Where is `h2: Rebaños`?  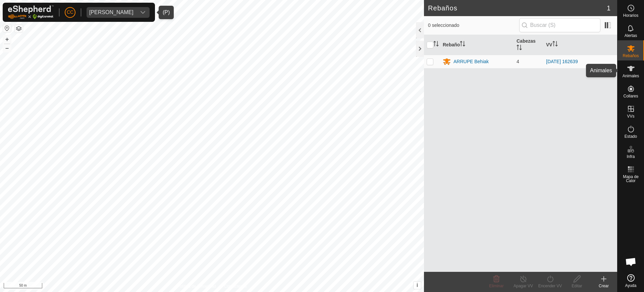
h2: Rebaños is located at coordinates (517, 8).